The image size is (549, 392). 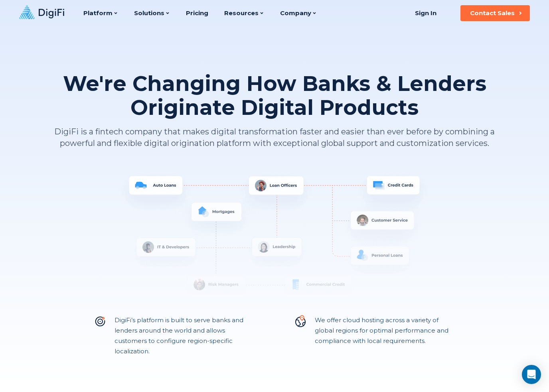 What do you see at coordinates (385, 336) in the screenshot?
I see `p: We offer cloud hosting across a variety of global regions for optimal performance and compliance ...` at bounding box center [385, 336].